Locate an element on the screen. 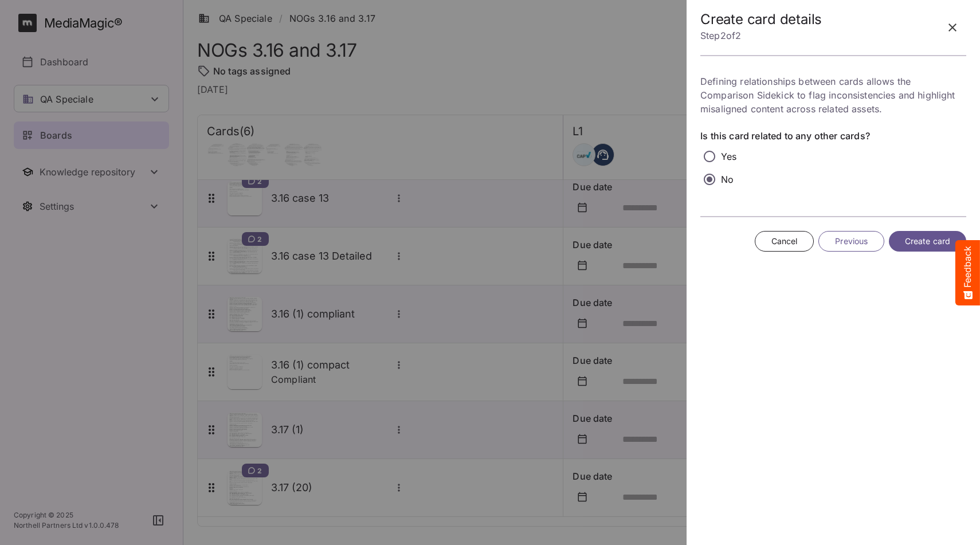  label: Is this card related to any other cards? is located at coordinates (834, 136).